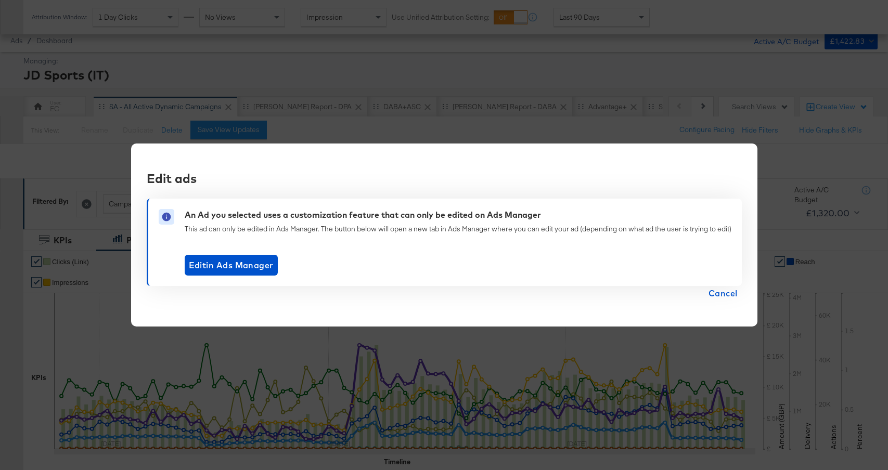 The height and width of the screenshot is (470, 888). I want to click on span: Edit in Ads Manager, so click(231, 265).